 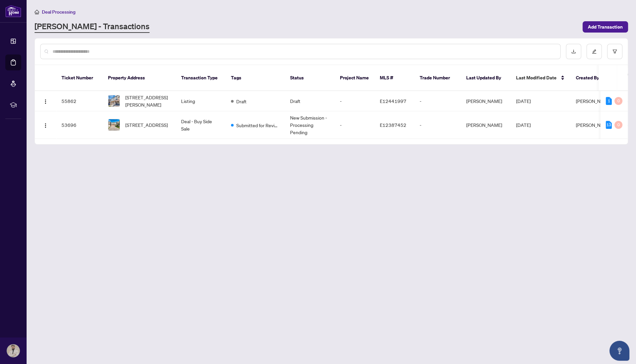 What do you see at coordinates (619, 351) in the screenshot?
I see `button: Open asap` at bounding box center [619, 351].